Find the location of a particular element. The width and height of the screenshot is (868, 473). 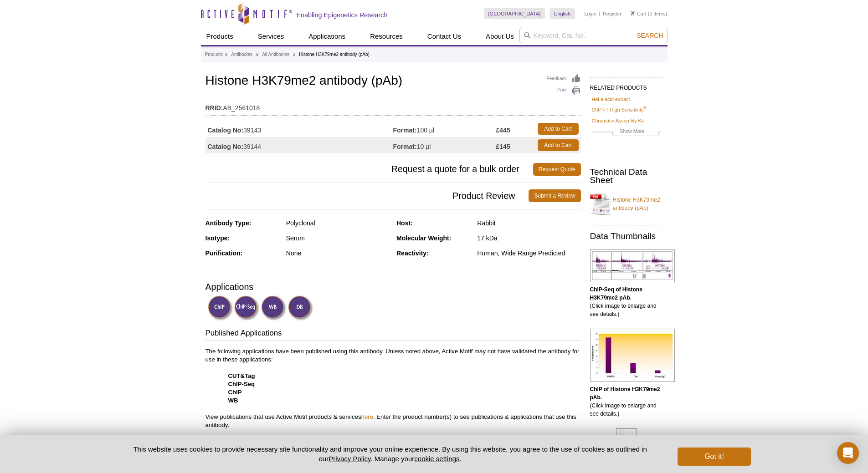

strong: Antibody Type: is located at coordinates (228, 223).